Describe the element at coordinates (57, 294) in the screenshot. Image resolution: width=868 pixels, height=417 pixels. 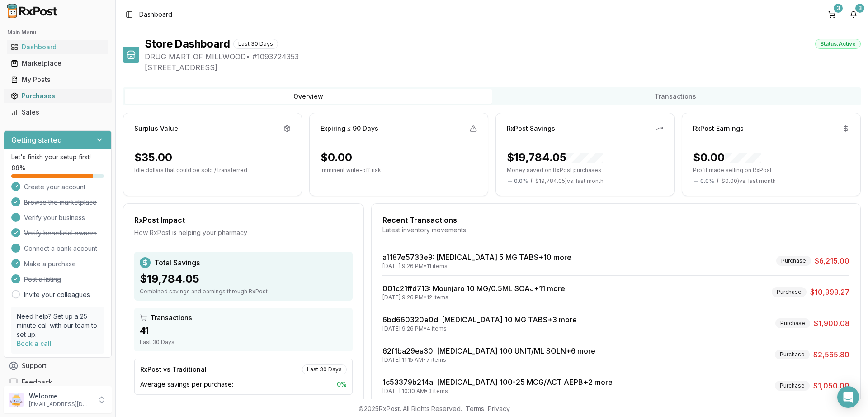
I see `a: Invite your colleagues` at that location.